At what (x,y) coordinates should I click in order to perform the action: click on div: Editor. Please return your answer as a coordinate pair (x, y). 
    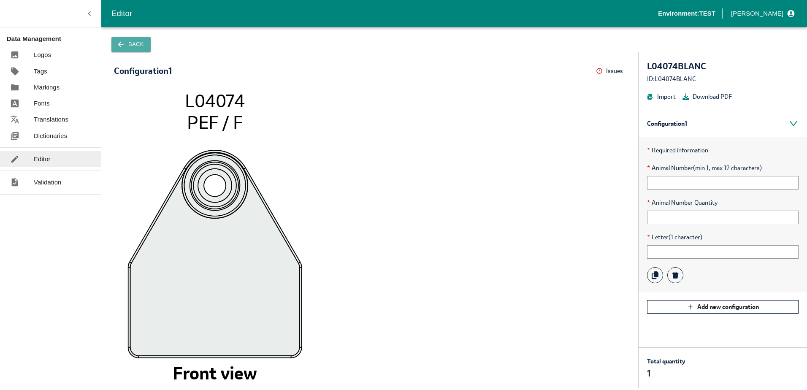
    Looking at the image, I should click on (385, 14).